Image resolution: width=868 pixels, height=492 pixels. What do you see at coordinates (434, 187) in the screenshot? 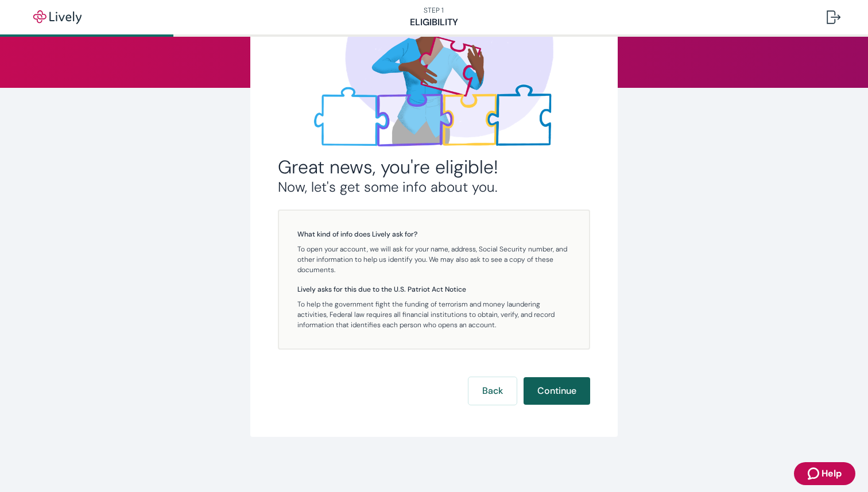
I see `h3: Now, let's get some info about you.` at bounding box center [434, 187].